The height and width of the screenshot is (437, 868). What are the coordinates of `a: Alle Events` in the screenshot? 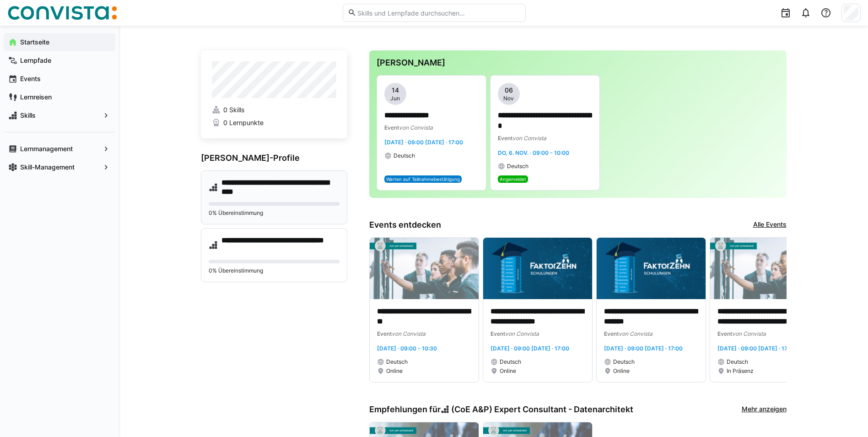 It's located at (770, 225).